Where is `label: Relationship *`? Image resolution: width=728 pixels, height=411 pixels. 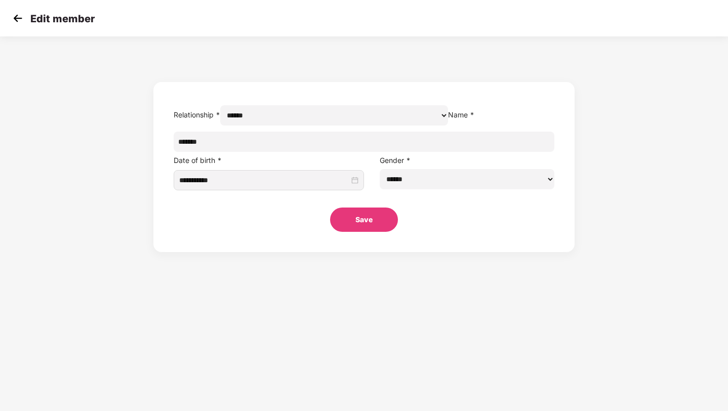
label: Relationship * is located at coordinates (197, 114).